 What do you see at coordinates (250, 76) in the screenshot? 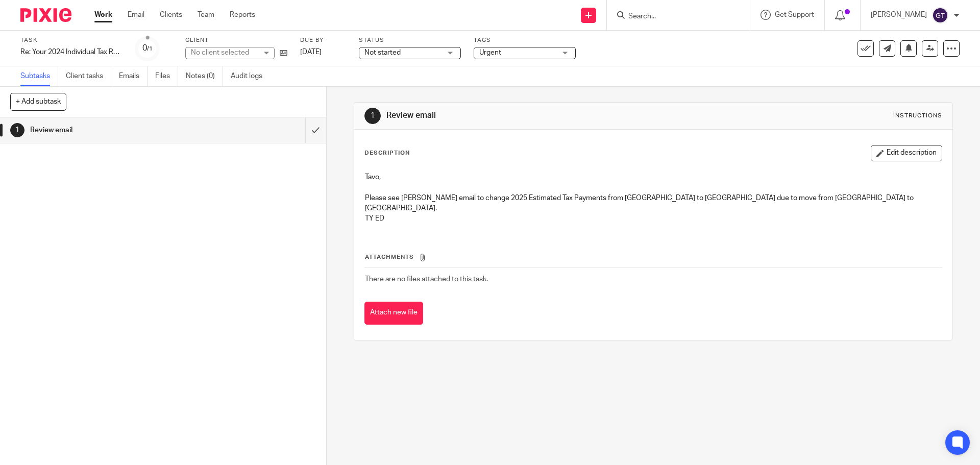
I see `a: Audit logs` at bounding box center [250, 76].